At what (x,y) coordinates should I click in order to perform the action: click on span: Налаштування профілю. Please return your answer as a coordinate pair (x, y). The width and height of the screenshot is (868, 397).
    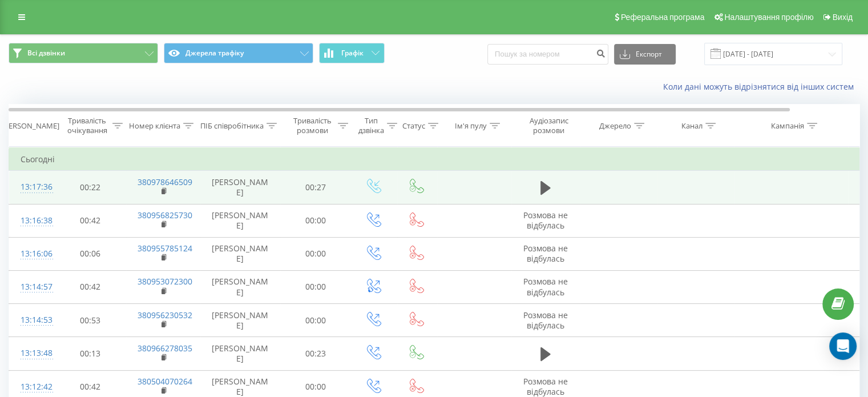
    Looking at the image, I should click on (768, 17).